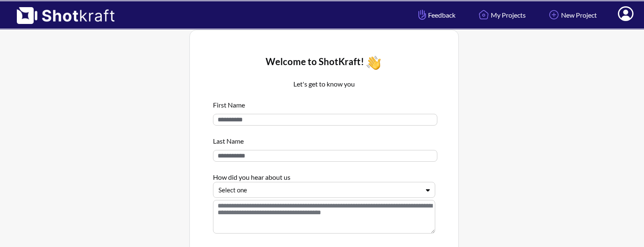 Image resolution: width=644 pixels, height=247 pixels. Describe the element at coordinates (554, 15) in the screenshot. I see `img: Add Icon` at that location.